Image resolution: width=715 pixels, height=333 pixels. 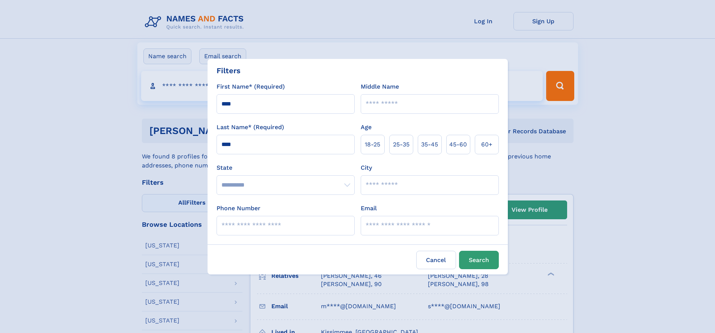 What do you see at coordinates (380, 87) in the screenshot?
I see `label: Middle Name` at bounding box center [380, 87].